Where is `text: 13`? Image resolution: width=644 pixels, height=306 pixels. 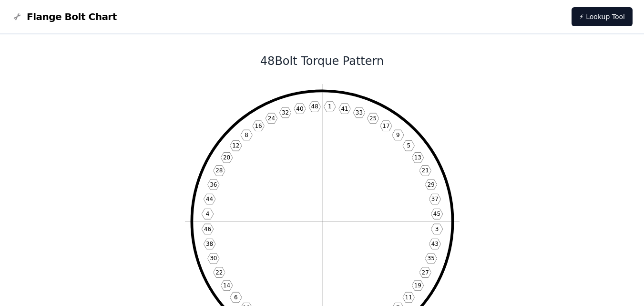 text: 13 is located at coordinates (417, 158).